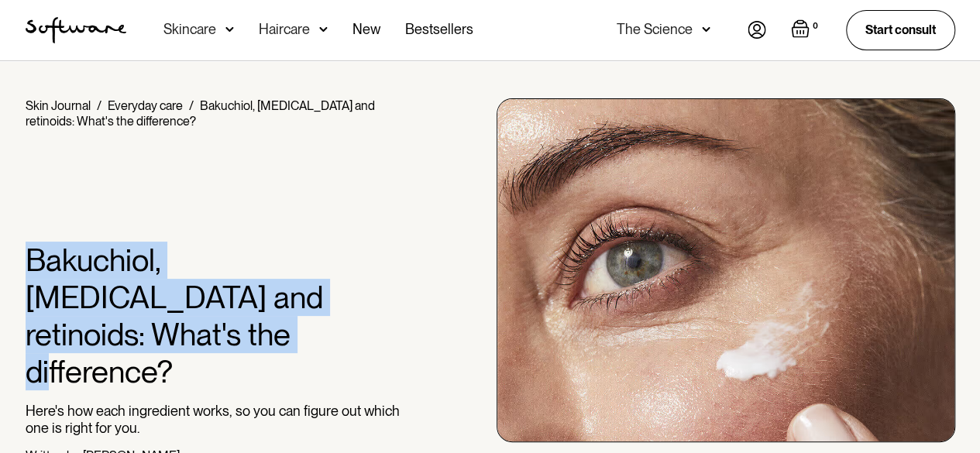  Describe the element at coordinates (900, 30) in the screenshot. I see `a: Start consult` at that location.